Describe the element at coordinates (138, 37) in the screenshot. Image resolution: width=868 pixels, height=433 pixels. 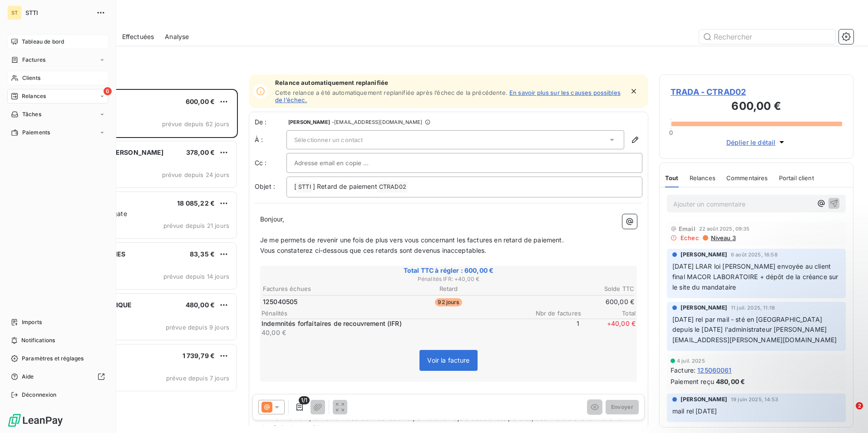
I see `span: Effectuées` at that location.